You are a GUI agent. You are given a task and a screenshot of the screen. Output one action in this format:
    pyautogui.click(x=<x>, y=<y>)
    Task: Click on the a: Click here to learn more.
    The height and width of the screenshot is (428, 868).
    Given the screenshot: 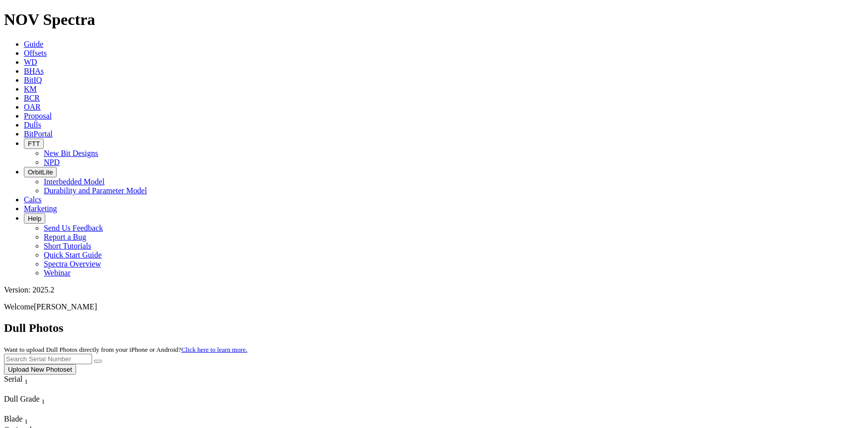 What is the action you would take?
    pyautogui.click(x=214, y=349)
    